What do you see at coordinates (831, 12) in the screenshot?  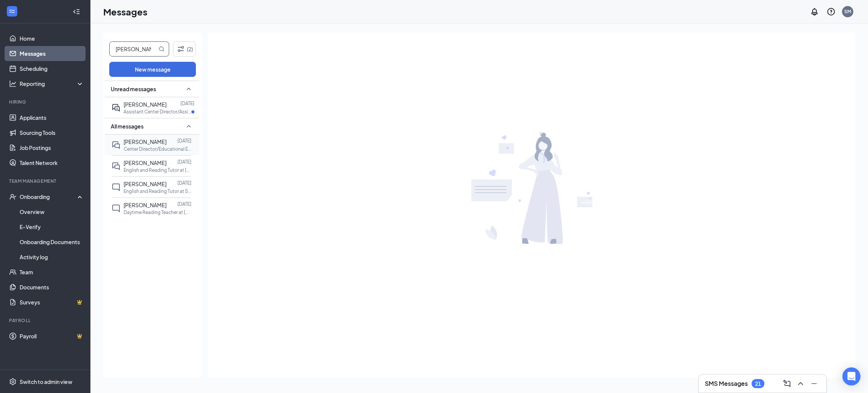 I see `svg: QuestionInfo` at bounding box center [831, 12].